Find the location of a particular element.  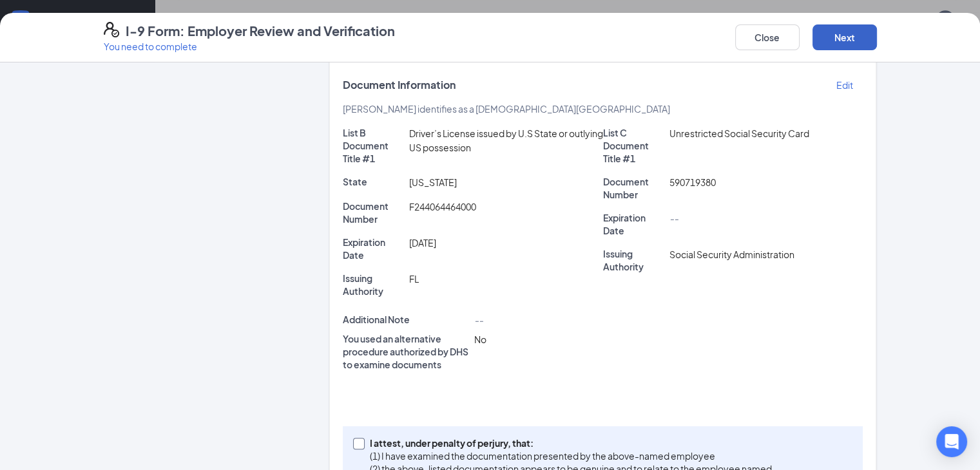

h4: I-9 Form: Employer Review and Verification is located at coordinates (260, 31).